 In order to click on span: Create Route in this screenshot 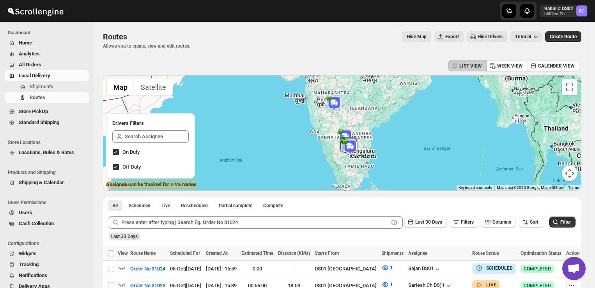, I will do `click(563, 37)`.